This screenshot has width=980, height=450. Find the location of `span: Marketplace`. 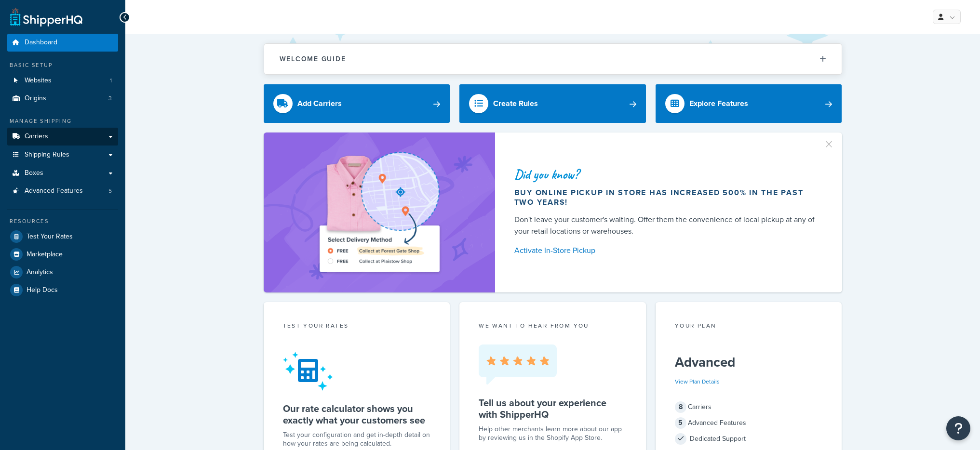

span: Marketplace is located at coordinates (44, 254).